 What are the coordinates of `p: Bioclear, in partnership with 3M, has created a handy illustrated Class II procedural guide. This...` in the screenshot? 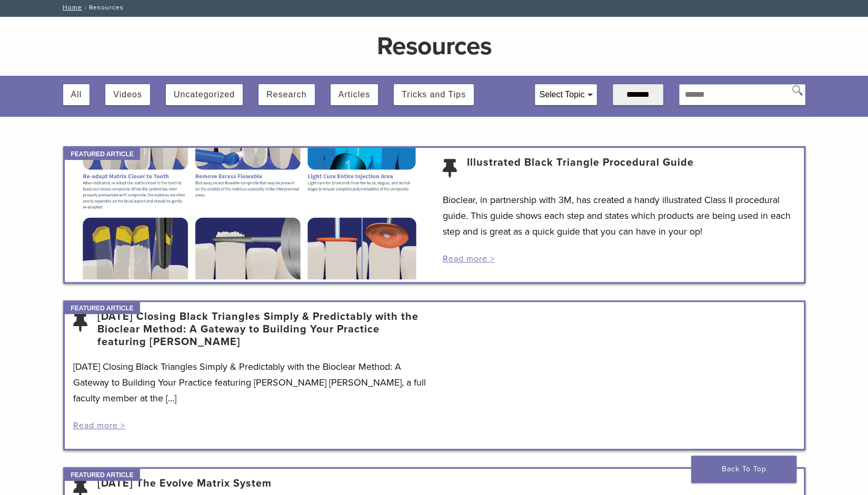 It's located at (619, 216).